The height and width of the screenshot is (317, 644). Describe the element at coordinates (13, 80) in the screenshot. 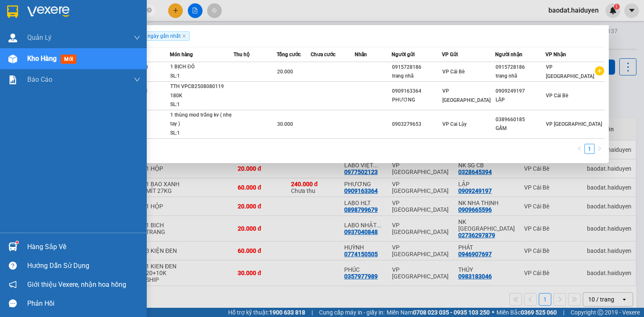

I see `img: solution-icon` at that location.